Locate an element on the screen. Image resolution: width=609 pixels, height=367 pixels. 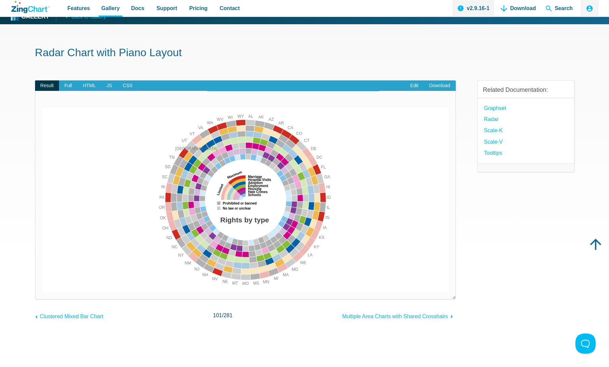
span: Result is located at coordinates (47, 86).